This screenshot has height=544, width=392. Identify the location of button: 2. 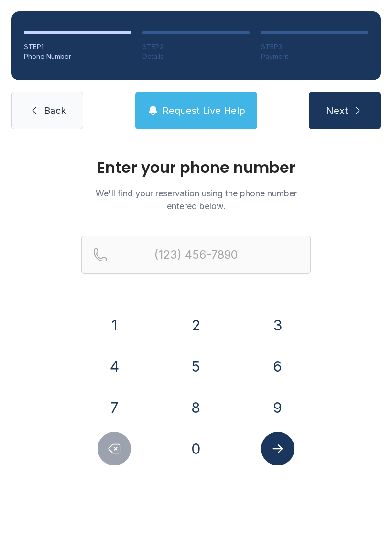
(196, 325).